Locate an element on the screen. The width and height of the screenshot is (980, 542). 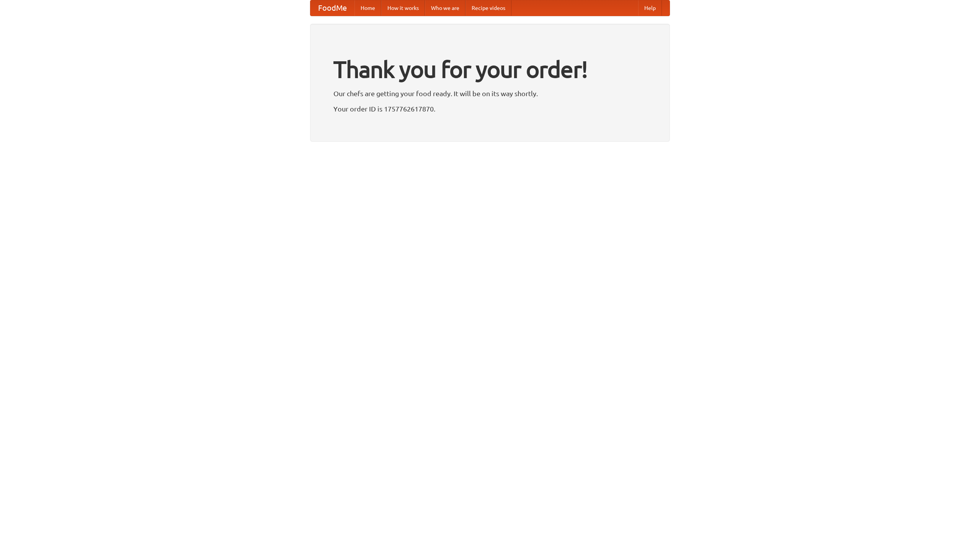
p: Our chefs are getting your food ready. It will be on its way shortly. is located at coordinates (490, 94).